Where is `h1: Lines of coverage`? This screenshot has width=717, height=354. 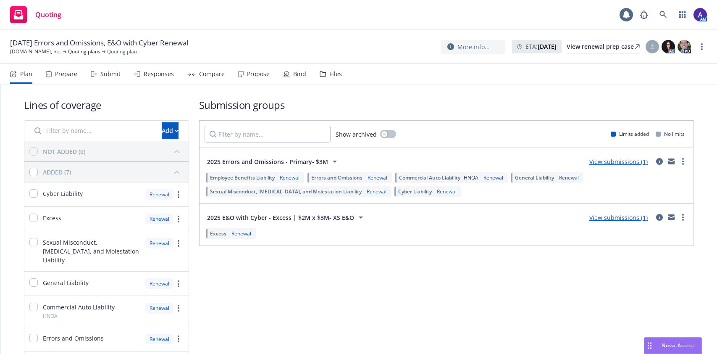
h1: Lines of coverage is located at coordinates (106, 105).